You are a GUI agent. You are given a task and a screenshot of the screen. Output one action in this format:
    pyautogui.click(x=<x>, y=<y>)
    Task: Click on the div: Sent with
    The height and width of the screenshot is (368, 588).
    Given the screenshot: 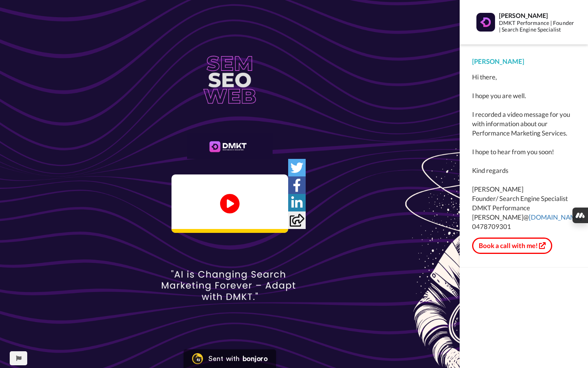 What is the action you would take?
    pyautogui.click(x=224, y=358)
    